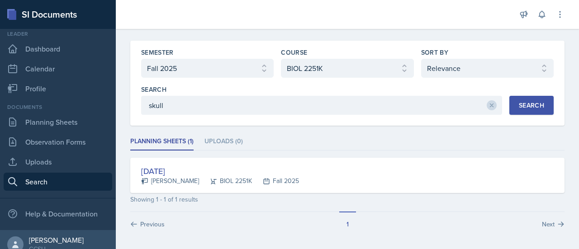  What do you see at coordinates (58, 162) in the screenshot?
I see `a: Uploads` at bounding box center [58, 162].